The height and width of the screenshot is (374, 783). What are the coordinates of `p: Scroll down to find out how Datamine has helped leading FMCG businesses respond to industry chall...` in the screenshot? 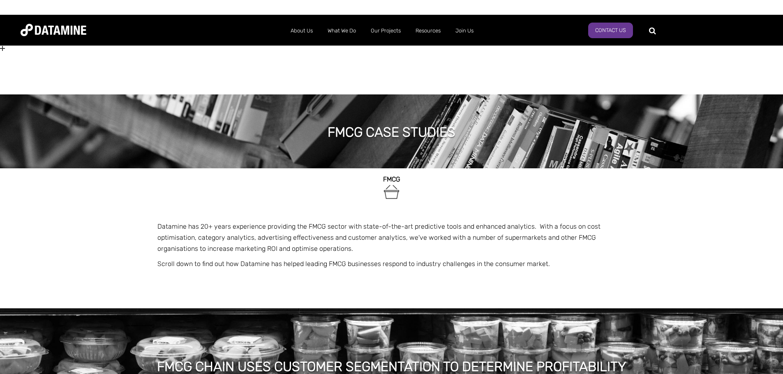 It's located at (392, 264).